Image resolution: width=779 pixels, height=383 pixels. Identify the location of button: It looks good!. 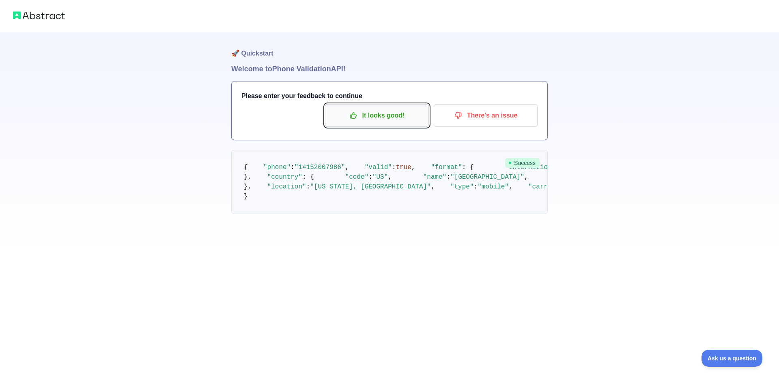
(377, 116).